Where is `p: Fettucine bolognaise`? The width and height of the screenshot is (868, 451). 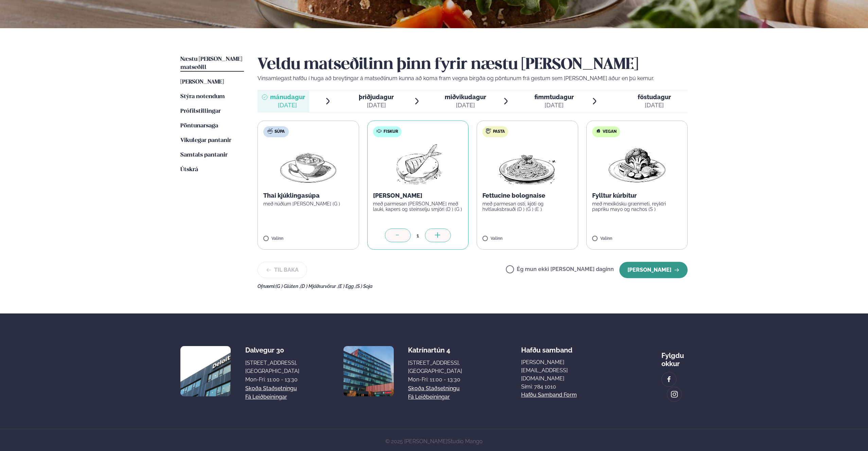 p: Fettucine bolognaise is located at coordinates (527, 195).